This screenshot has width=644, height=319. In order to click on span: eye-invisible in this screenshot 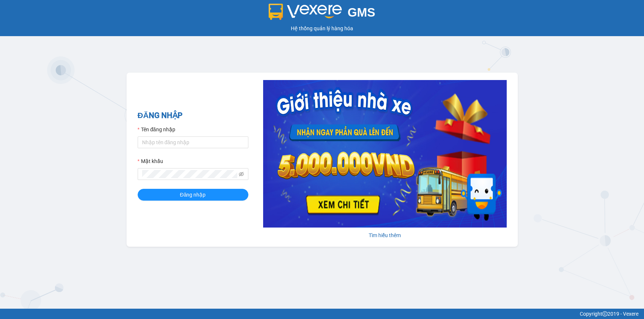, I will do `click(241, 174)`.